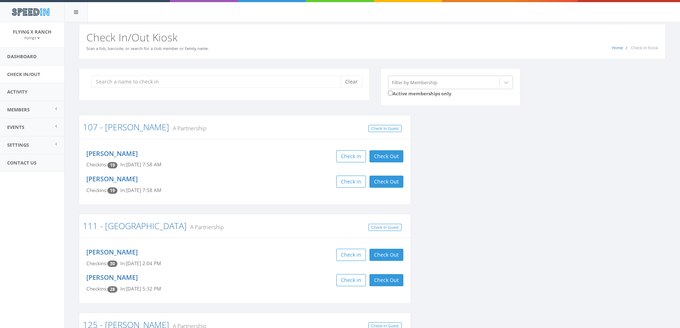 The image size is (680, 328). What do you see at coordinates (351, 82) in the screenshot?
I see `button: Clear` at bounding box center [351, 82].